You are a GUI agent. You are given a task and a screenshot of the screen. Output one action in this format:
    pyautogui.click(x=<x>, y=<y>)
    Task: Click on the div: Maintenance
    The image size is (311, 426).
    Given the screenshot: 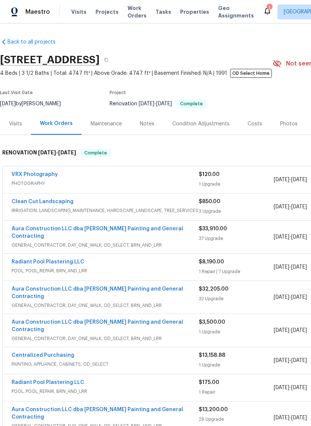 What is the action you would take?
    pyautogui.click(x=106, y=124)
    